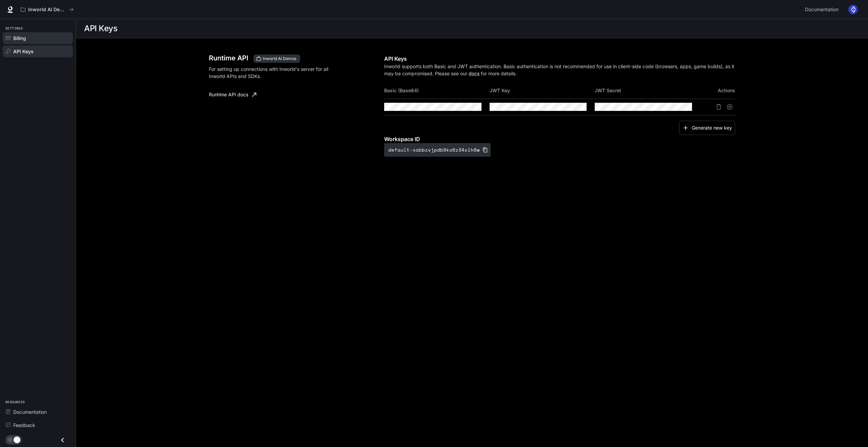 This screenshot has width=868, height=447. What do you see at coordinates (277, 58) in the screenshot?
I see `div: These keys will apply to your current workspace only` at bounding box center [277, 58].